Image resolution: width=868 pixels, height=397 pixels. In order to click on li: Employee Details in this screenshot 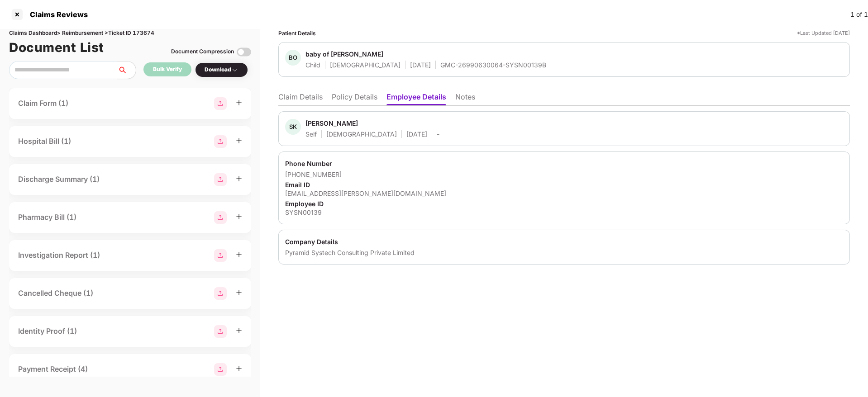, I will do `click(416, 99)`.